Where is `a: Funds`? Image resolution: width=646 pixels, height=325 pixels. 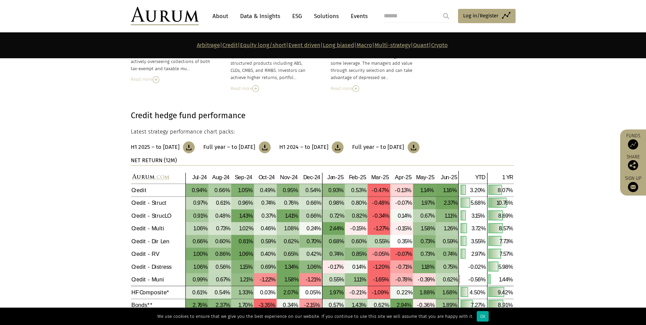 a: Funds is located at coordinates (633, 141).